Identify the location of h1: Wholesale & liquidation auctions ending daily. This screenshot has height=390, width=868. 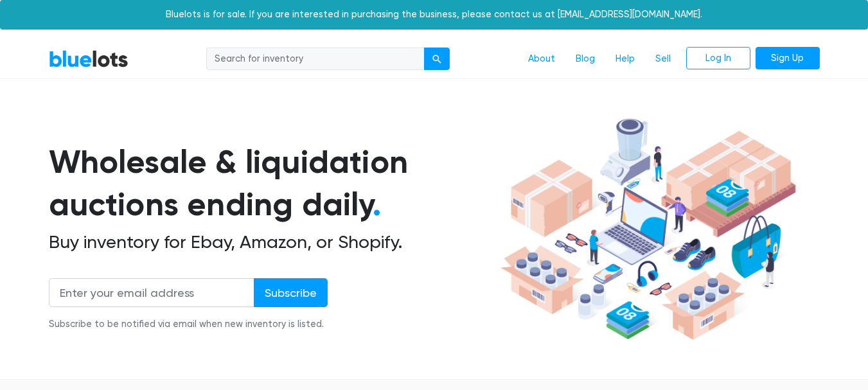
(272, 183).